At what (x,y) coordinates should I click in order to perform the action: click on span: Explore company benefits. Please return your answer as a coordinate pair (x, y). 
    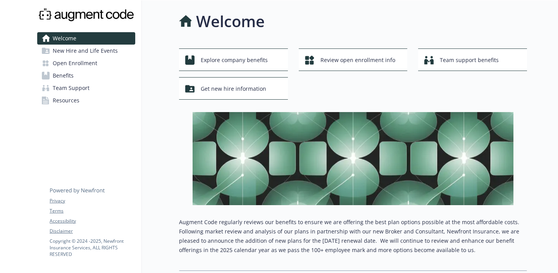
    Looking at the image, I should click on (234, 60).